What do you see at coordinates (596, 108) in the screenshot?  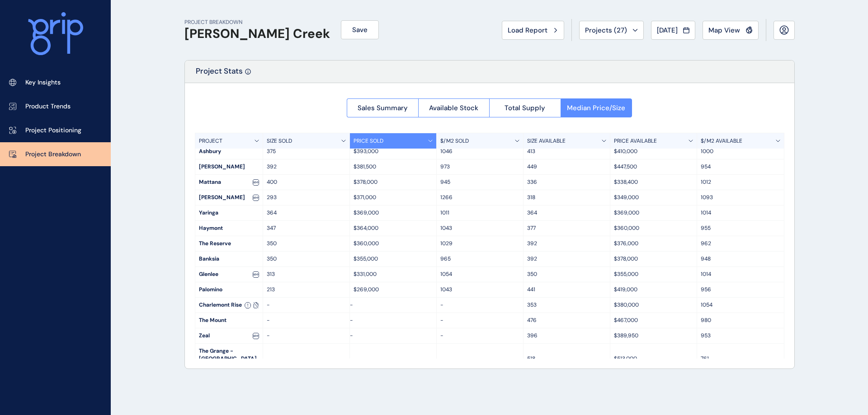 I see `button: Median Price/Size` at bounding box center [596, 108].